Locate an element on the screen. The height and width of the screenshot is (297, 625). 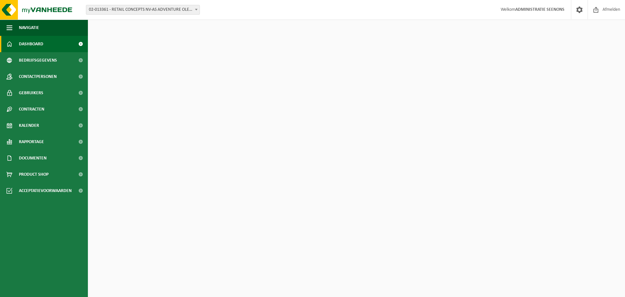
span: Dashboard is located at coordinates (31, 44).